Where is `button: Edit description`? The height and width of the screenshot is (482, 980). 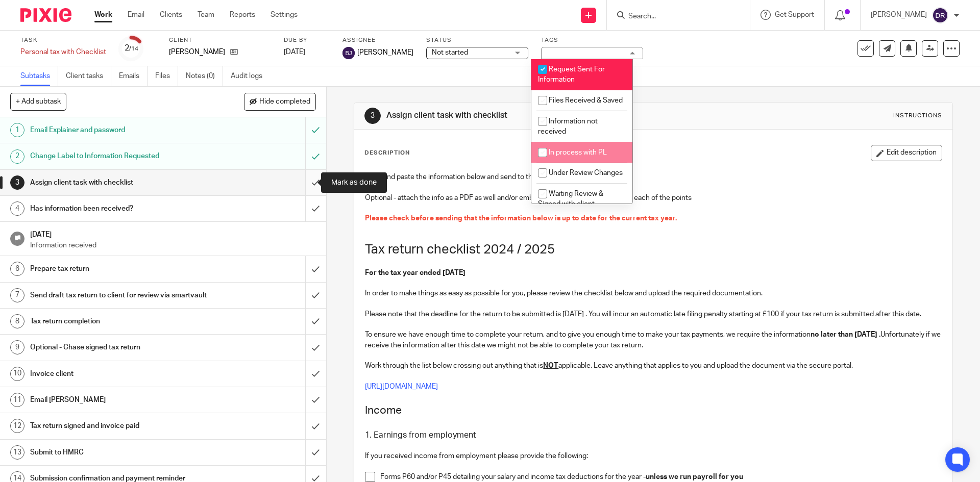
button: Edit description is located at coordinates (906, 153).